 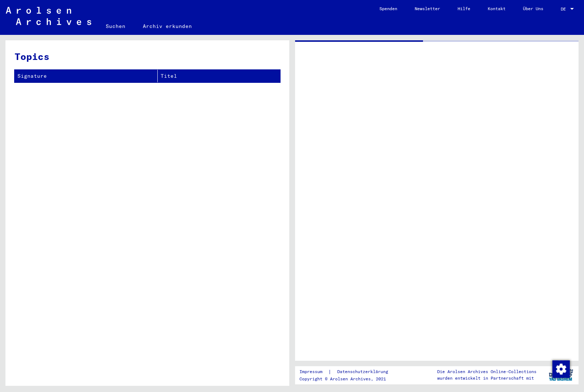 What do you see at coordinates (147, 56) in the screenshot?
I see `h3: Topics` at bounding box center [147, 56].